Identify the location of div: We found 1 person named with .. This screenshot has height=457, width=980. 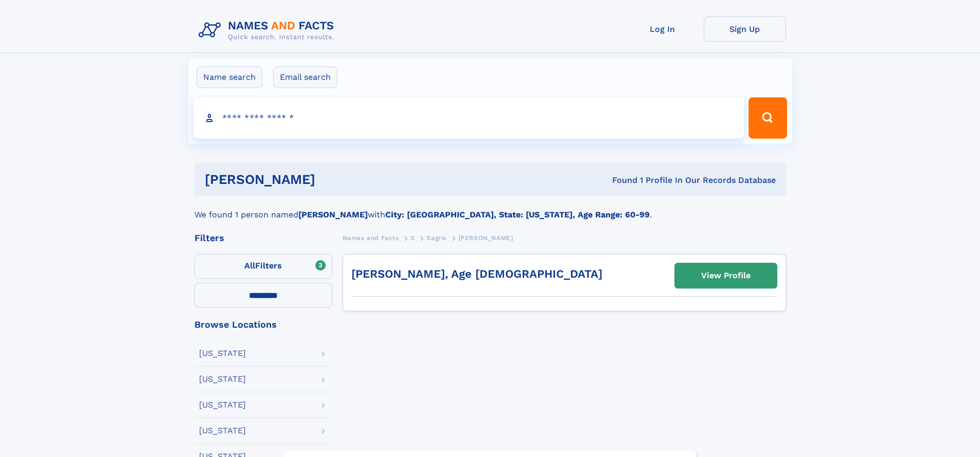
(490, 209).